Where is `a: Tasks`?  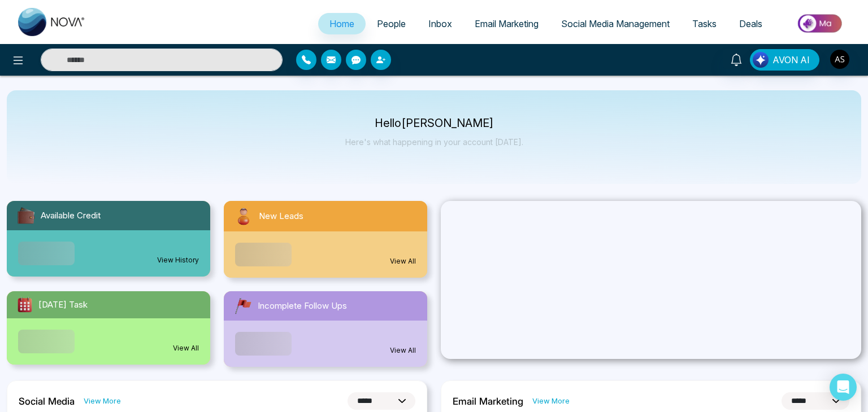 a: Tasks is located at coordinates (704, 23).